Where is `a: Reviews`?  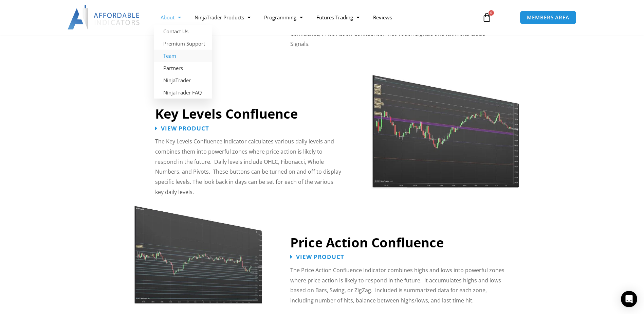 a: Reviews is located at coordinates (383, 18).